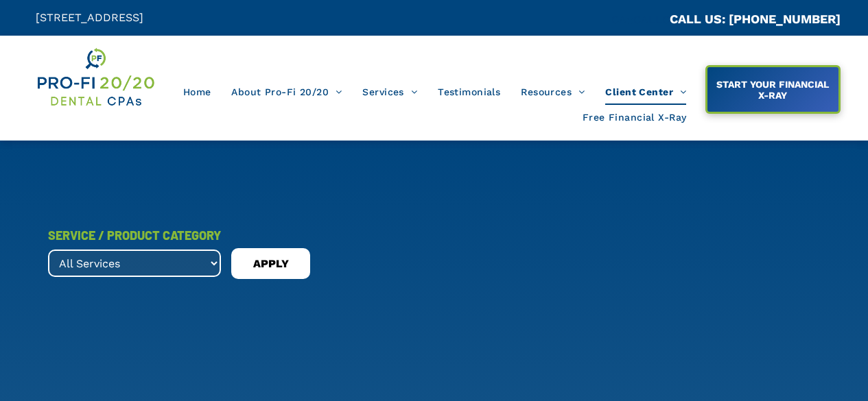 The image size is (868, 401). I want to click on a: Services, so click(390, 92).